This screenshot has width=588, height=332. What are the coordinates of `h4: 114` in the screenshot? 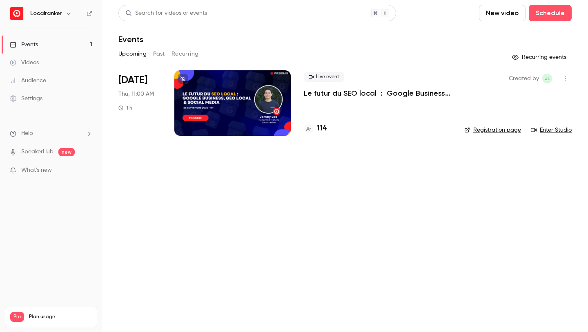 It's located at (322, 128).